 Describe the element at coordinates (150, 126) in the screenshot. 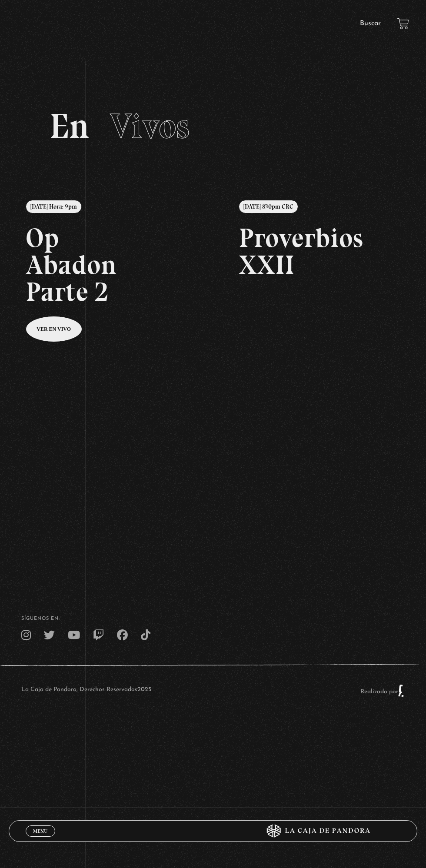

I see `span: Vivos` at that location.